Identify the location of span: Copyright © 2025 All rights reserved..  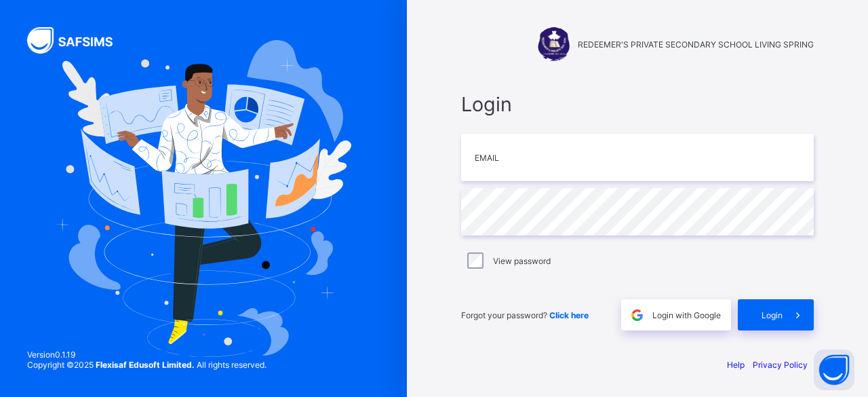
(147, 365).